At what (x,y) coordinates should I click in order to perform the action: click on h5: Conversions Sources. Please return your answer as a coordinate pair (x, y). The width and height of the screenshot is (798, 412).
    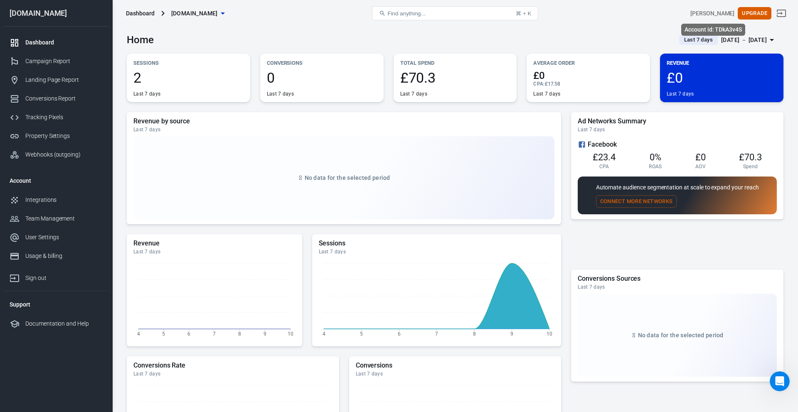
    Looking at the image, I should click on (677, 279).